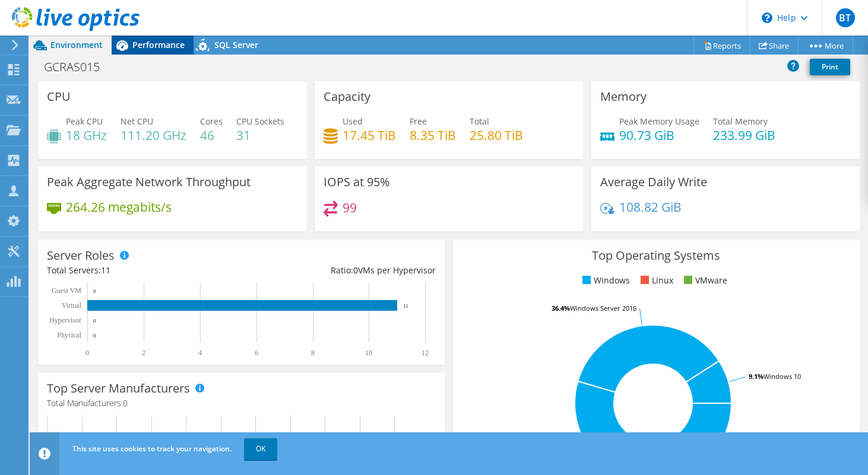  I want to click on h3: Top Server Manufacturers, so click(118, 389).